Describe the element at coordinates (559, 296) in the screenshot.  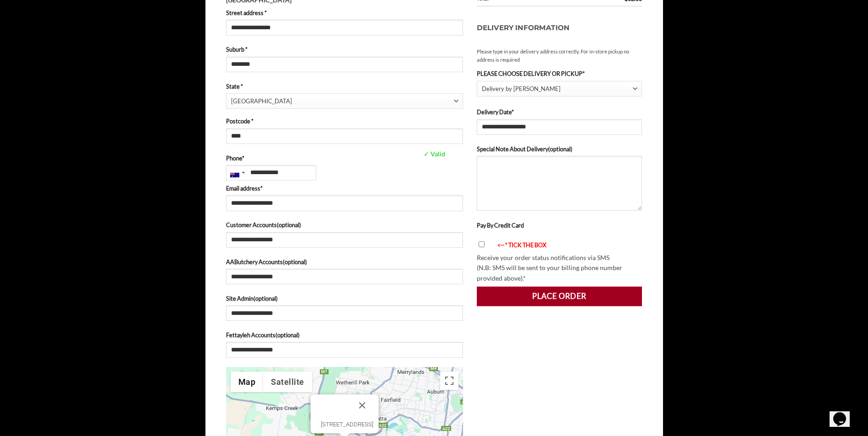
I see `button: Place order` at that location.